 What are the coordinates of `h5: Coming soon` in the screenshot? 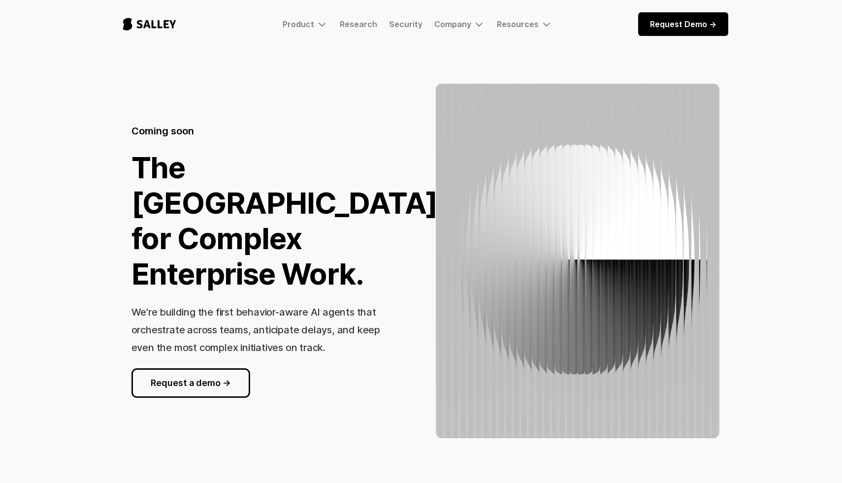 It's located at (162, 131).